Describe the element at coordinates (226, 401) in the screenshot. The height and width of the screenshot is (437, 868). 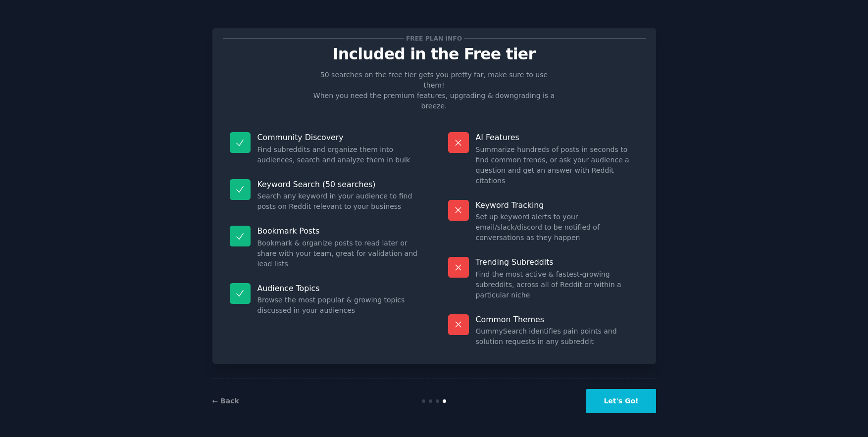
I see `a: ← Back` at that location.